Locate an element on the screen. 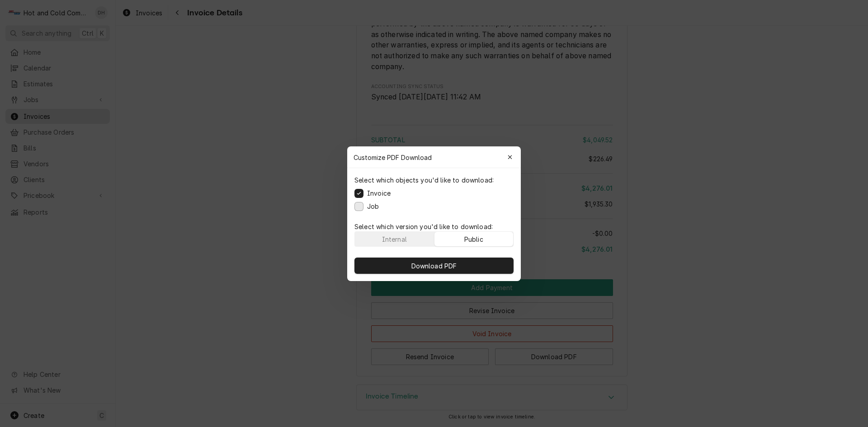 Image resolution: width=868 pixels, height=427 pixels. label: Invoice is located at coordinates (378, 193).